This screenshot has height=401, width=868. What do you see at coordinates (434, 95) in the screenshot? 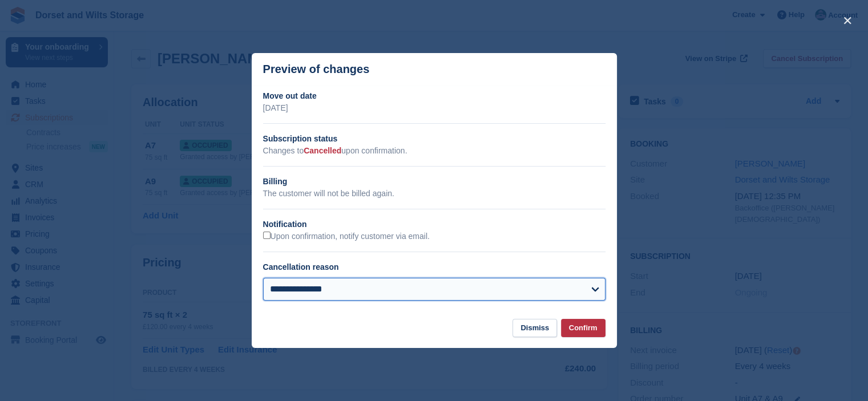
I see `h2: Move out date` at bounding box center [434, 95].